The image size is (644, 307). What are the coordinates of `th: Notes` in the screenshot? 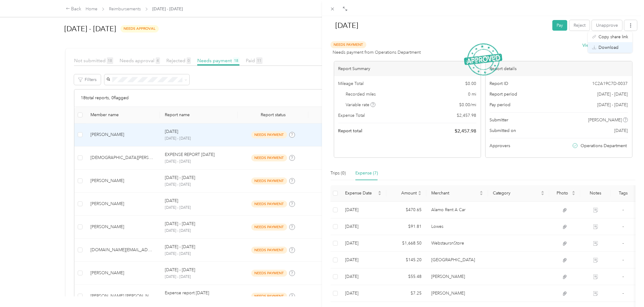 It's located at (595, 193).